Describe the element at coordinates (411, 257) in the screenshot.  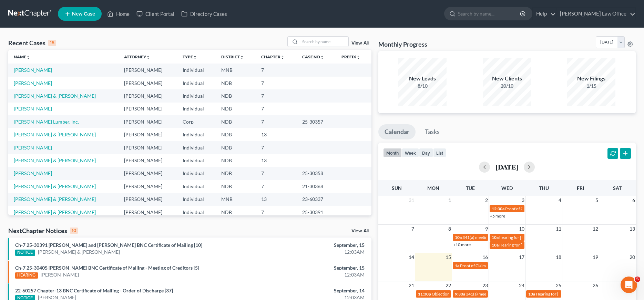
I see `span: 14` at that location.